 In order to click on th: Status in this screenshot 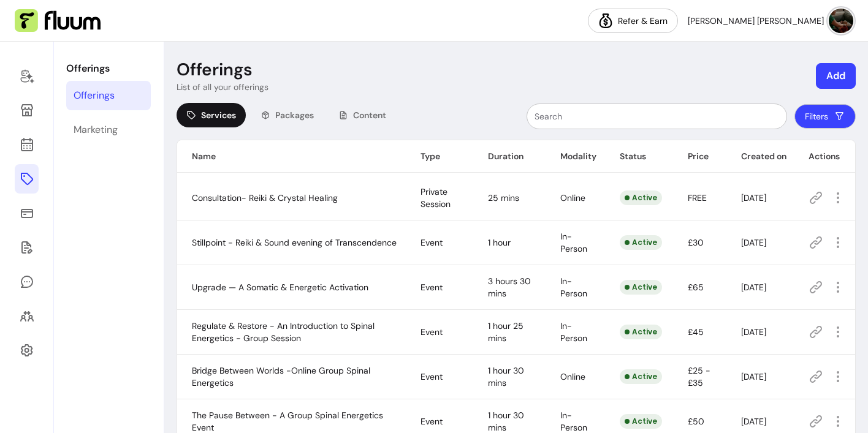, I will do `click(639, 156)`.